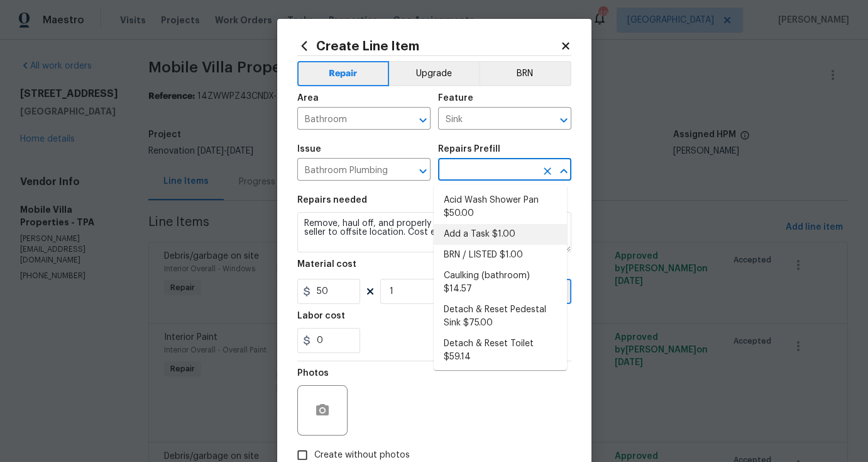 This screenshot has height=462, width=868. What do you see at coordinates (327, 265) in the screenshot?
I see `h5: Material cost` at bounding box center [327, 265].